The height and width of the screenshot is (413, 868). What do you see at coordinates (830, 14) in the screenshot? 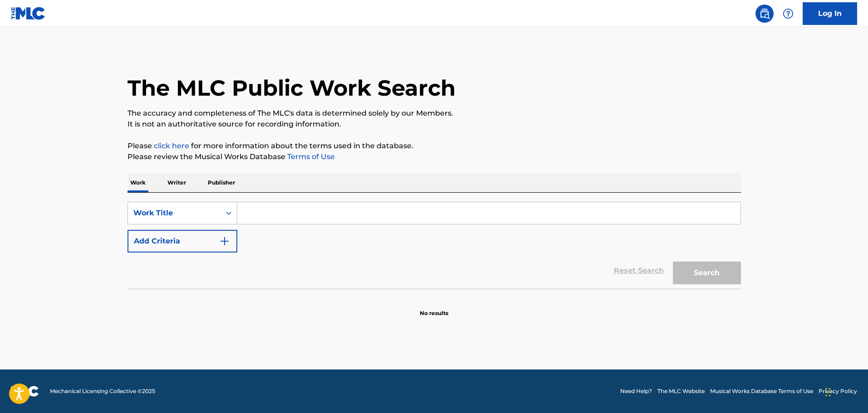
I see `a: Log In` at bounding box center [830, 14].